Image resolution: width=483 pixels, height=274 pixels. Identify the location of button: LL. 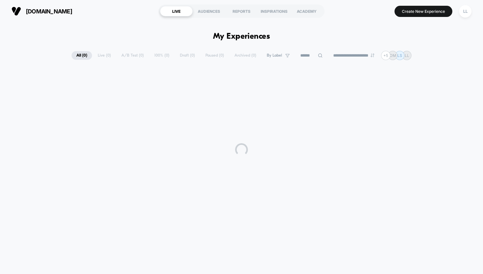
(465, 11).